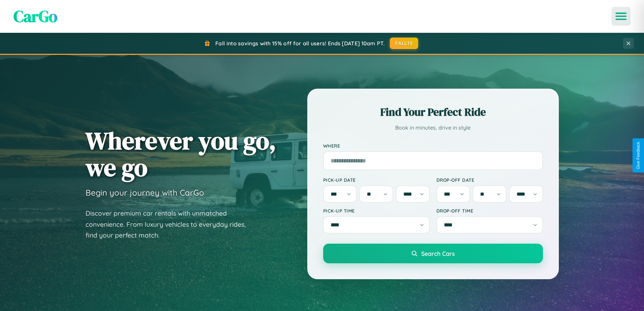 The width and height of the screenshot is (644, 311). I want to click on h1: Wherever you go, we go, so click(181, 154).